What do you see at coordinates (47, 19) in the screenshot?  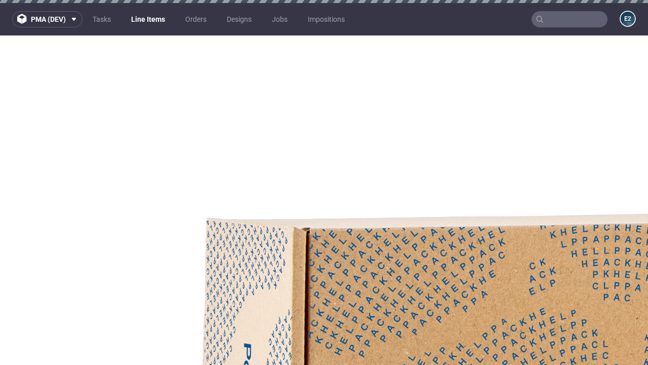 I see `button: pma (dev)` at bounding box center [47, 19].